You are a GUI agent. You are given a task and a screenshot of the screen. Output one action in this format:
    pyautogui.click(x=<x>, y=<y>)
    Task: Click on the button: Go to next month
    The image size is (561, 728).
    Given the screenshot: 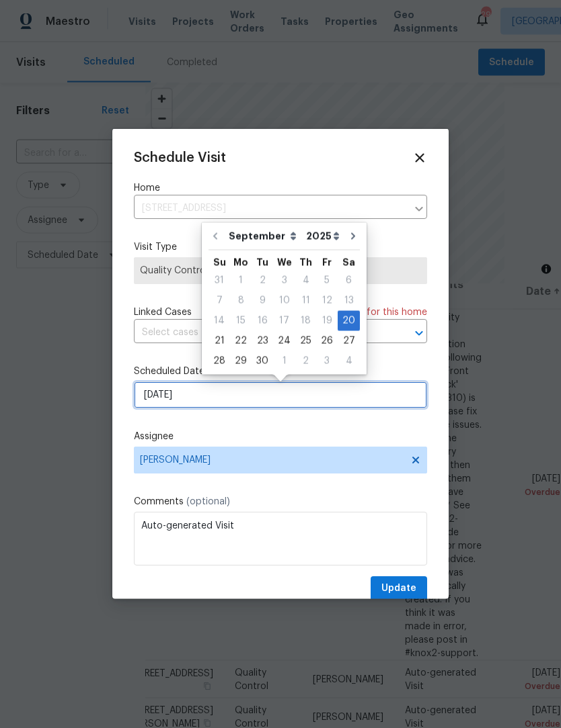 What is the action you would take?
    pyautogui.click(x=353, y=237)
    